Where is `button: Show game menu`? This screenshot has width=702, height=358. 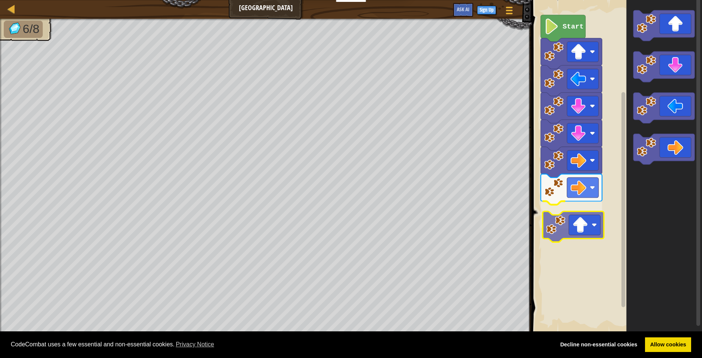
button: Show game menu is located at coordinates (509, 12).